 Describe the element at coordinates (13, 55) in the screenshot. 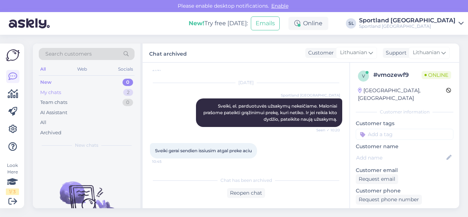

I see `img: Askly Logo` at that location.